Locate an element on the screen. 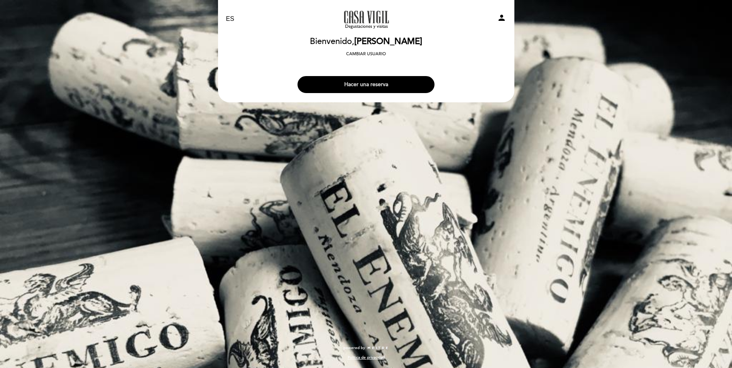  a: Política de privacidad is located at coordinates (366, 357).